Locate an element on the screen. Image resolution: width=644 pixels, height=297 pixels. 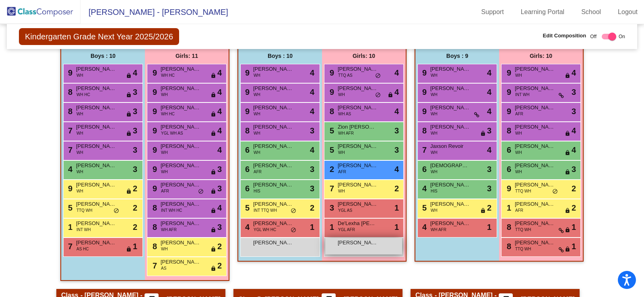
a: School is located at coordinates (591, 12).